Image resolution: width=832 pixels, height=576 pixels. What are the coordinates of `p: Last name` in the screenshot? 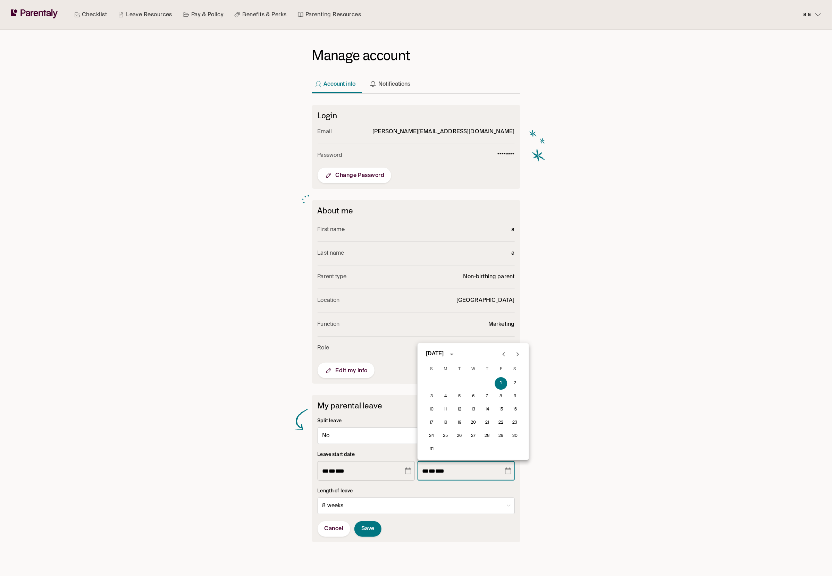 It's located at (331, 253).